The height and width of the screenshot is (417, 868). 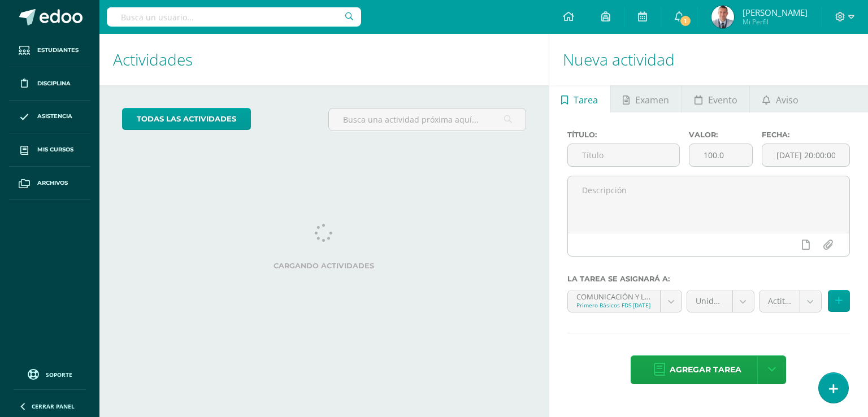 I want to click on span: Mi Perfil, so click(x=775, y=22).